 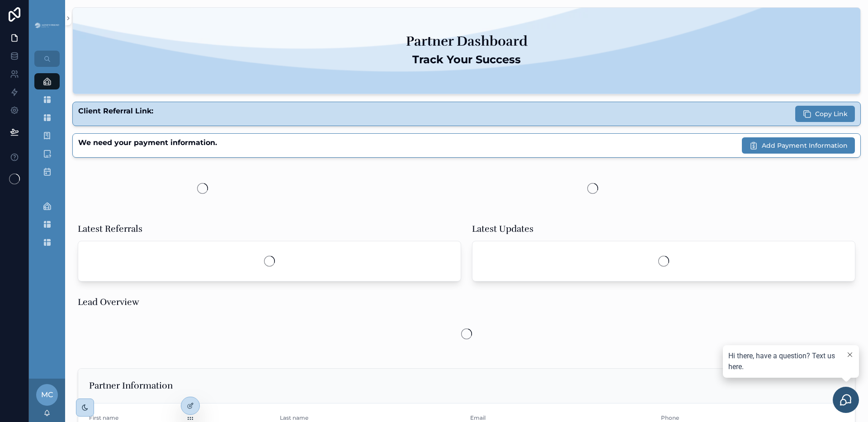 I want to click on h1: Lead Overview, so click(x=108, y=302).